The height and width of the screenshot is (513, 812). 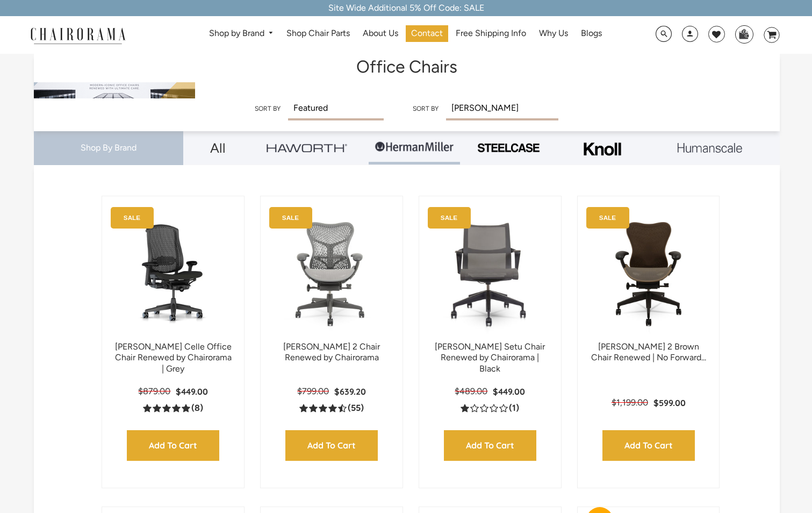 I want to click on span: Shop Chair Parts, so click(x=318, y=33).